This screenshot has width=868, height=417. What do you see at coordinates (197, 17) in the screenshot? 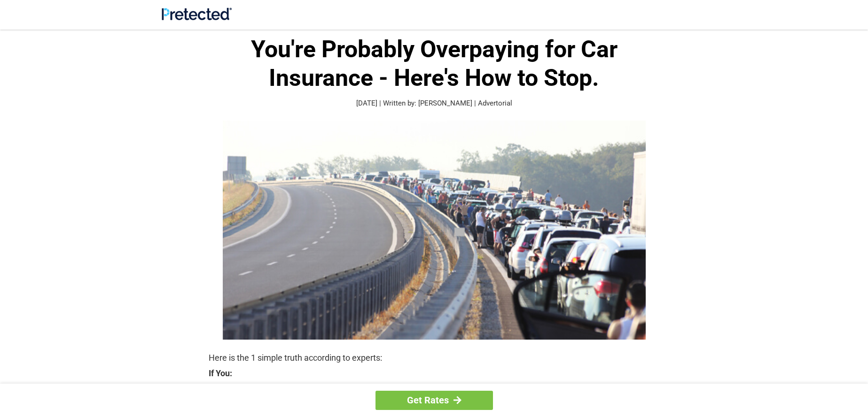
I see `a: Site Logo` at bounding box center [197, 17].